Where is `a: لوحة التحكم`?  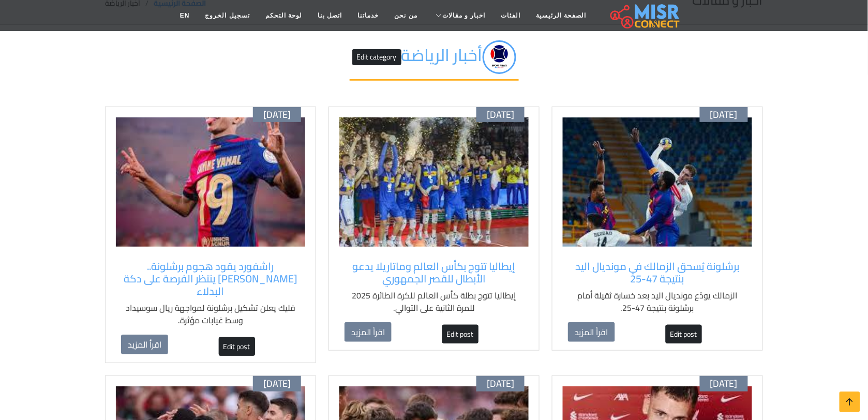 a: لوحة التحكم is located at coordinates (284, 15).